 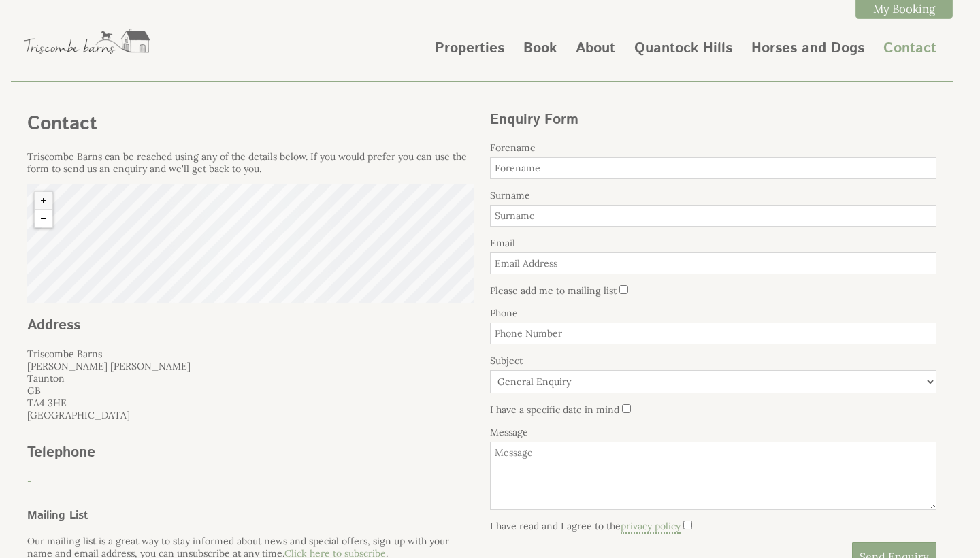 I want to click on h3: Mailing List, so click(x=251, y=515).